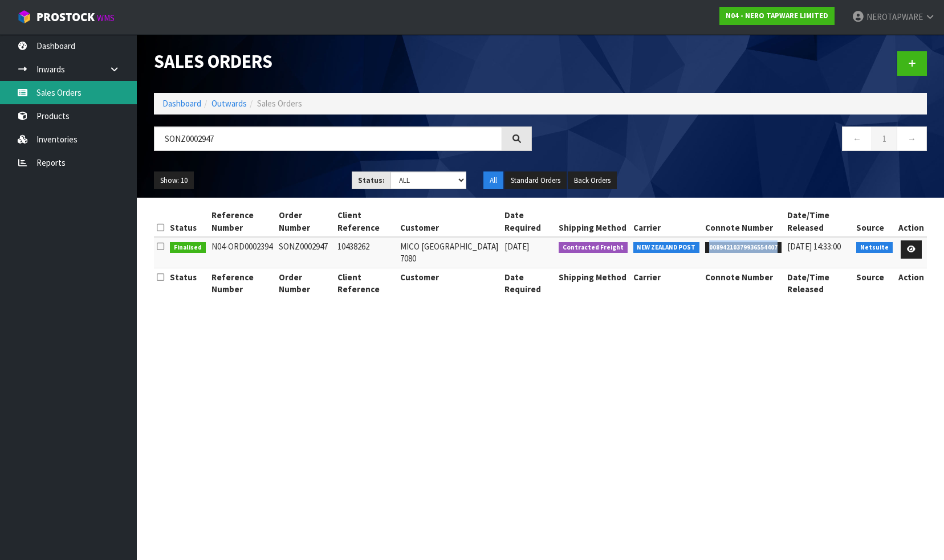 Image resolution: width=944 pixels, height=560 pixels. Describe the element at coordinates (24, 16) in the screenshot. I see `img: cube-alt.png` at that location.